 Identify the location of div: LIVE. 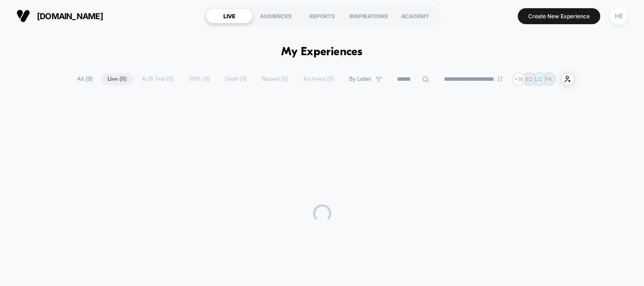
(230, 16).